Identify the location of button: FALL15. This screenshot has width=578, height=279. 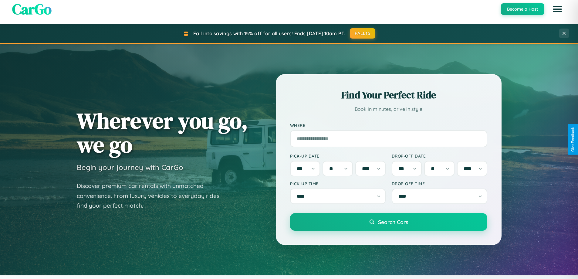
(363, 33).